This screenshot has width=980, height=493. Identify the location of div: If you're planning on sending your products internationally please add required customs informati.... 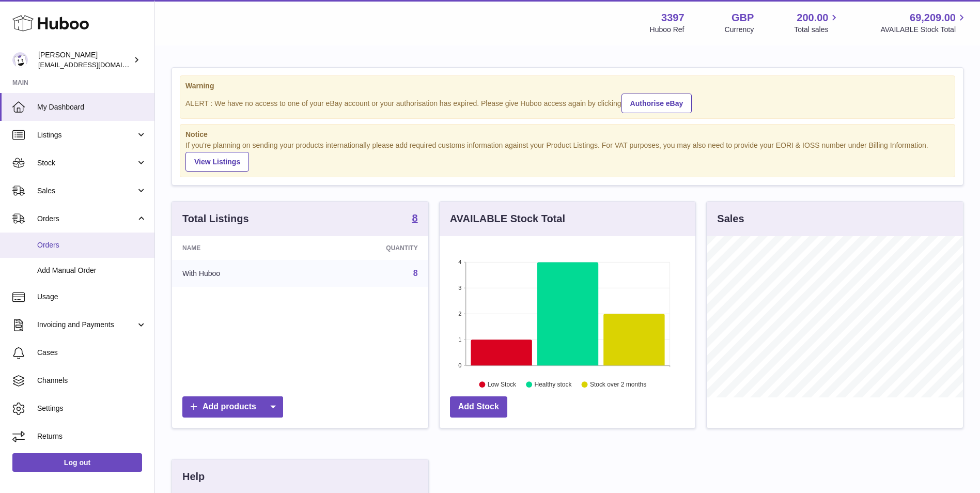
(568, 156).